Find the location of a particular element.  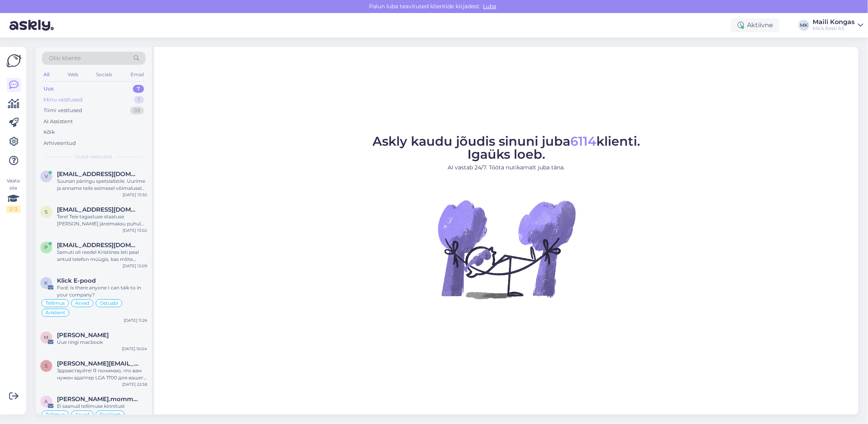

span: Eraklient is located at coordinates (110, 415).